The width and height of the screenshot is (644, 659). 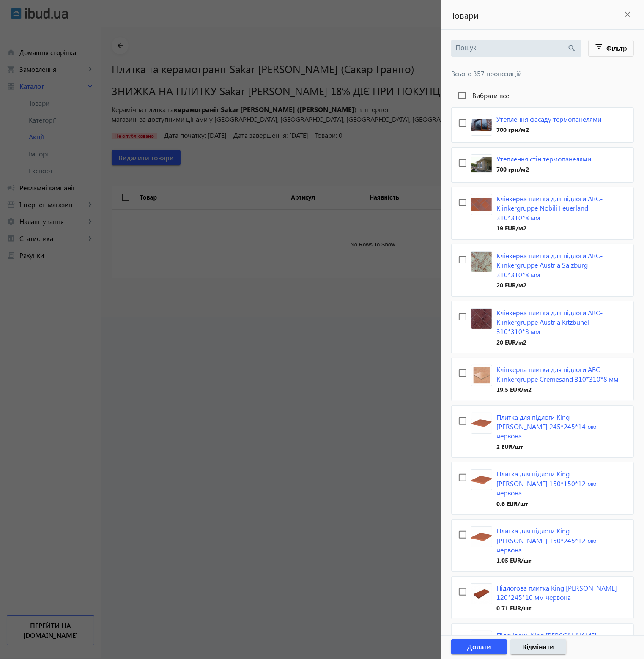 I want to click on img: Утеплення стін термопанелями, so click(x=482, y=165).